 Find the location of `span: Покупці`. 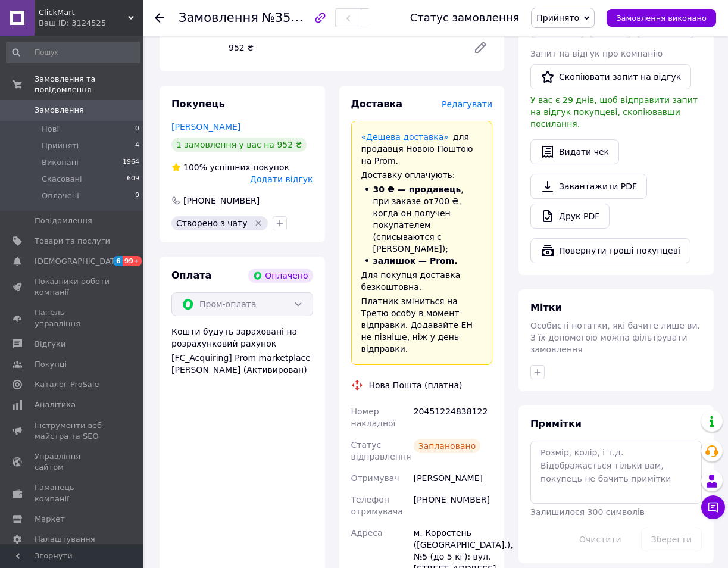

span: Покупці is located at coordinates (51, 365).